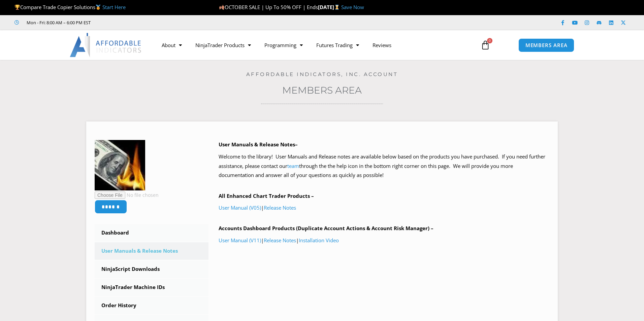 The width and height of the screenshot is (644, 321). What do you see at coordinates (151, 269) in the screenshot?
I see `a: NinjaScript Downloads` at bounding box center [151, 269].